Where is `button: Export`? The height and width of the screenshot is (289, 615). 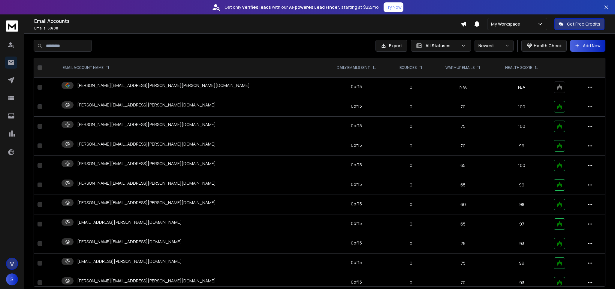
button: Export is located at coordinates (392, 46).